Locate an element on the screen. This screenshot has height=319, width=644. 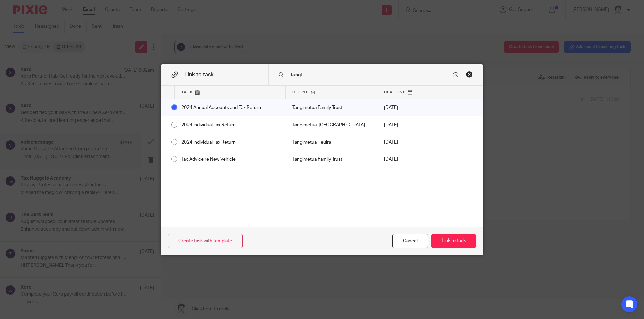
a: Create task with template is located at coordinates (205, 241).